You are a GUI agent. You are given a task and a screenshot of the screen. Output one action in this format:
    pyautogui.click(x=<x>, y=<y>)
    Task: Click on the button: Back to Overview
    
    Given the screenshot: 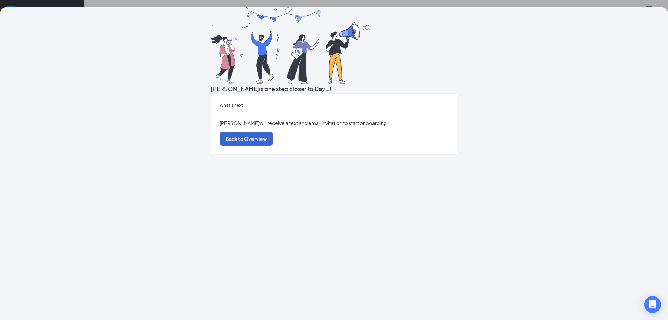 What is the action you would take?
    pyautogui.click(x=246, y=139)
    